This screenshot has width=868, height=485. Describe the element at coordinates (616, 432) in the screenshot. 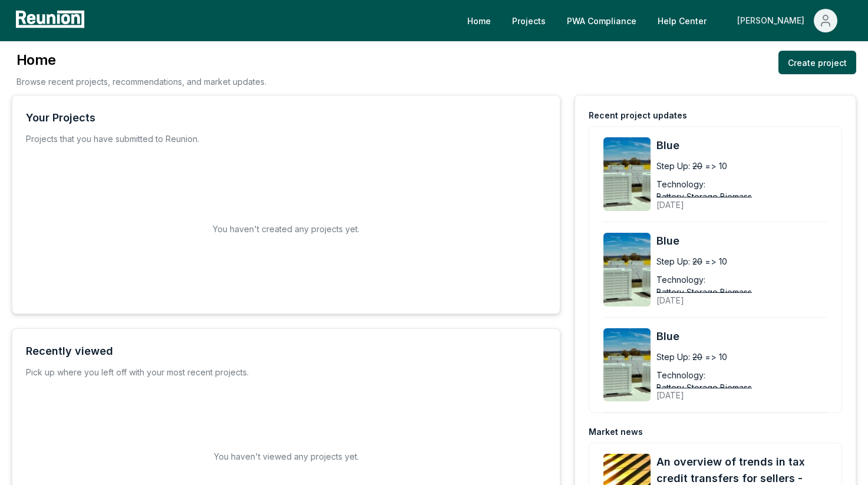

I see `div: Market news` at that location.